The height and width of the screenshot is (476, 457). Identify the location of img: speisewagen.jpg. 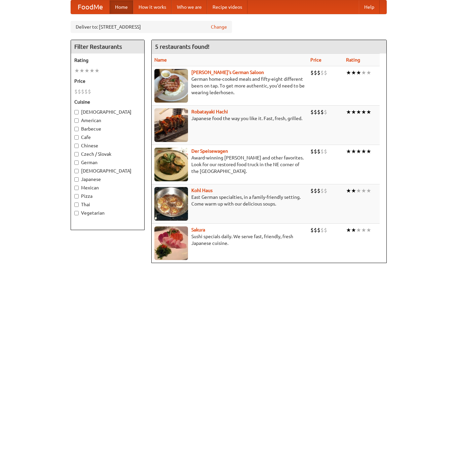
(171, 164).